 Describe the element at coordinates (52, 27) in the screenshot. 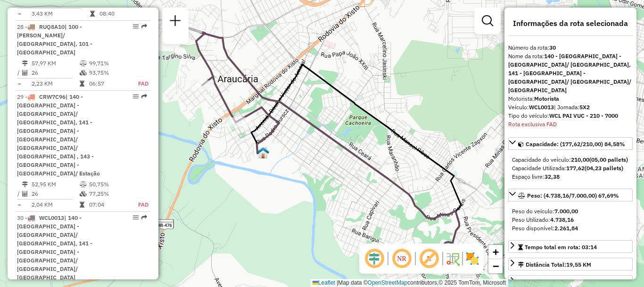

I see `span: RUQ8A10` at that location.